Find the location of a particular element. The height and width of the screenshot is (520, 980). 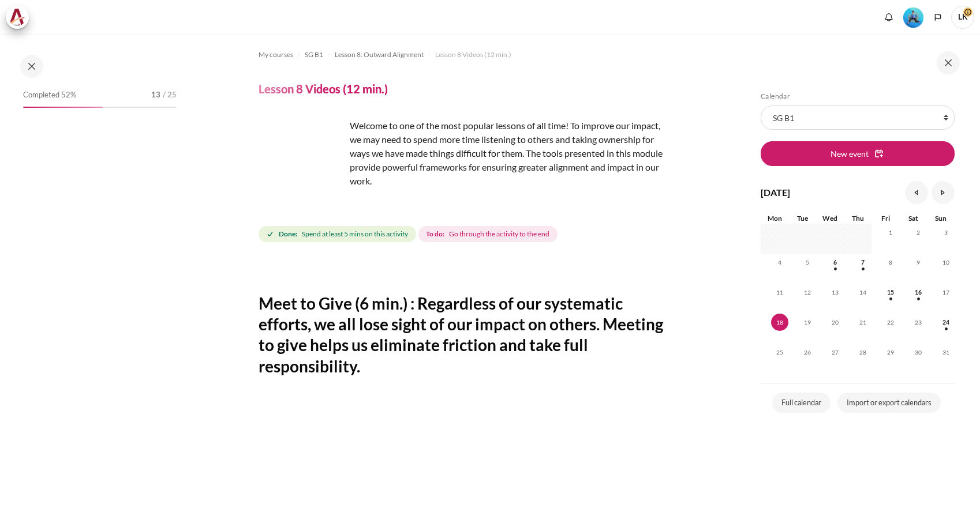

span: 21 is located at coordinates (863, 323).